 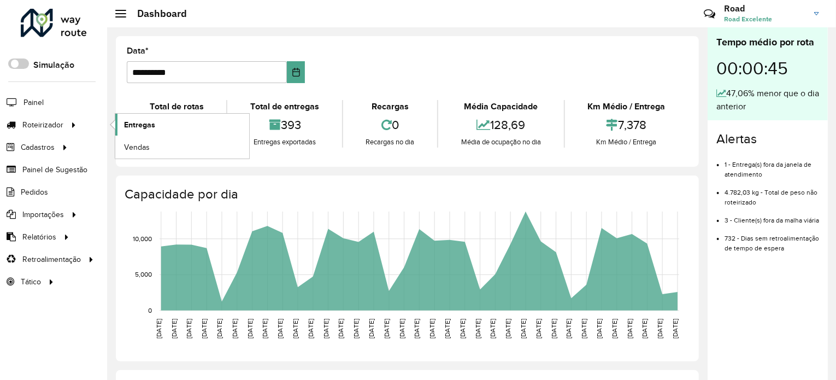 I want to click on span: Painel de Sugestão, so click(x=55, y=169).